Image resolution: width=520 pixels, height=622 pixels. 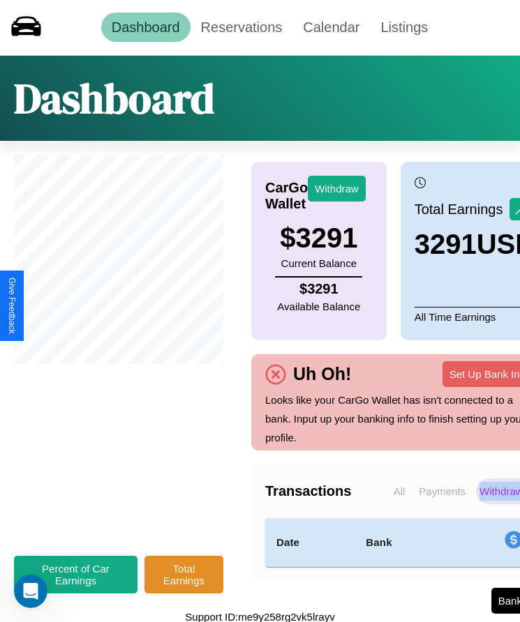 What do you see at coordinates (331, 27) in the screenshot?
I see `a: Calendar` at bounding box center [331, 27].